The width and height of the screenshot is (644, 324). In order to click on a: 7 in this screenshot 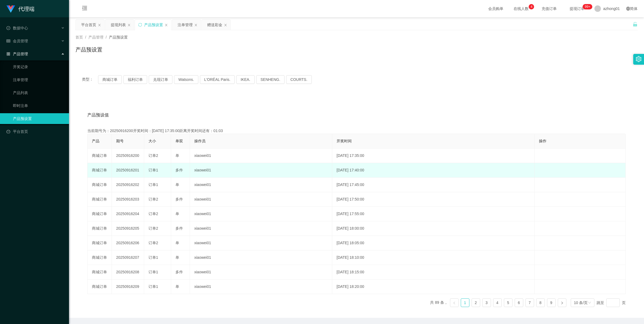, I will do `click(530, 303)`.